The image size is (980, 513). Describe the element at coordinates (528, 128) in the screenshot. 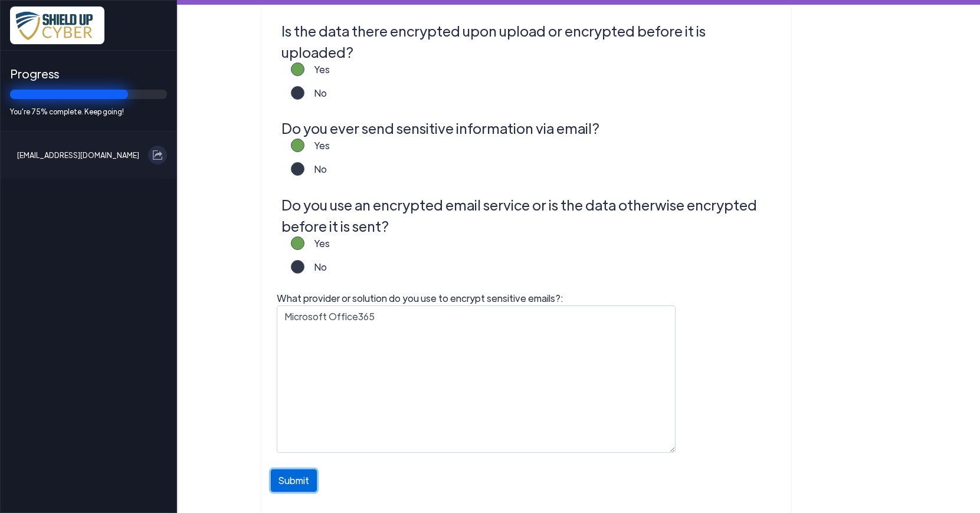

I see `legend: Do you ever send sensitive information via email?` at that location.